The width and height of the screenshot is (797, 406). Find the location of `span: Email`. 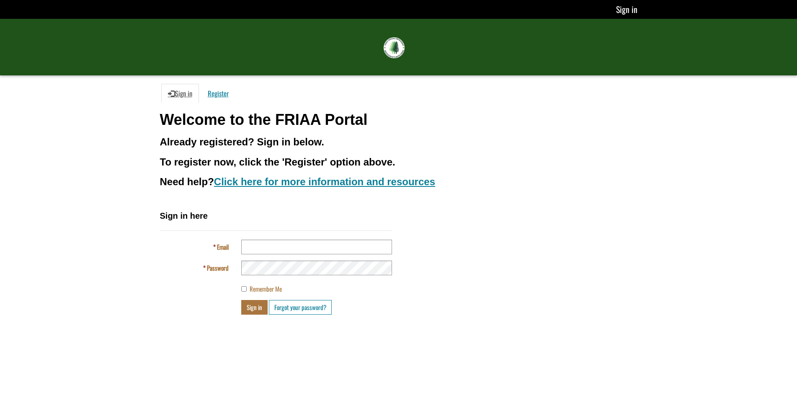

span: Email is located at coordinates (223, 247).